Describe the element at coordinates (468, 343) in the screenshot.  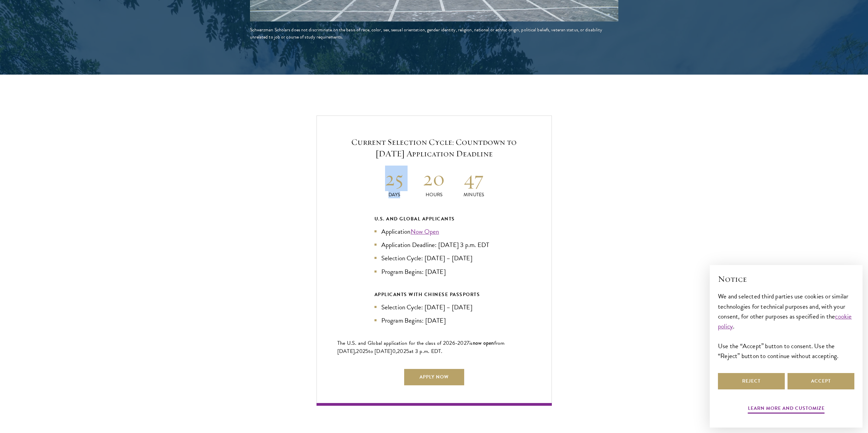
I see `span: 7` at that location.